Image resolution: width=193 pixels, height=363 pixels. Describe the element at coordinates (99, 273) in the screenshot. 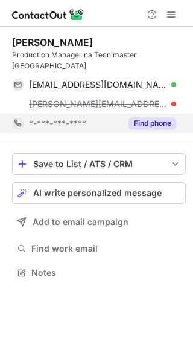

I see `button: Notes` at that location.